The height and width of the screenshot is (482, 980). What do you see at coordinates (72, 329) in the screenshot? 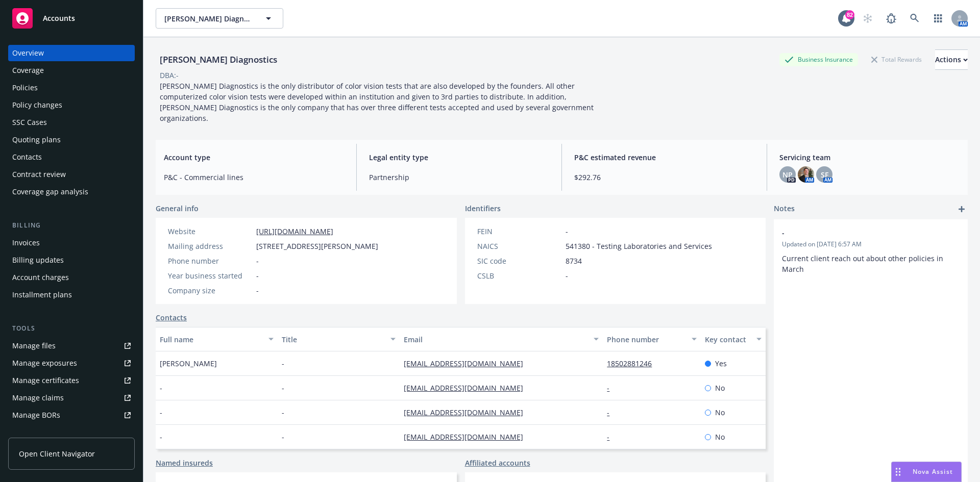
I see `div: Tools` at bounding box center [72, 329].